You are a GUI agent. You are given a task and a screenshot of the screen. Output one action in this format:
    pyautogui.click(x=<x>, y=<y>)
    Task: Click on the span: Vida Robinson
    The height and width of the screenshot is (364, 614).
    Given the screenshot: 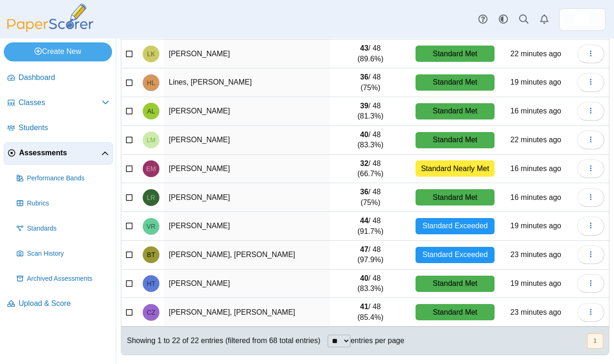 What is the action you would take?
    pyautogui.click(x=151, y=226)
    